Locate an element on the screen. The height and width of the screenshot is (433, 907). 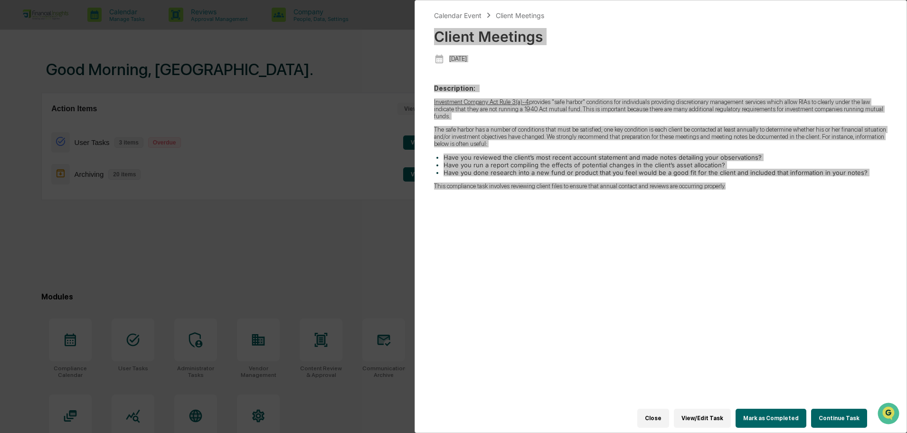
div: Past conversations is located at coordinates (37, 109).